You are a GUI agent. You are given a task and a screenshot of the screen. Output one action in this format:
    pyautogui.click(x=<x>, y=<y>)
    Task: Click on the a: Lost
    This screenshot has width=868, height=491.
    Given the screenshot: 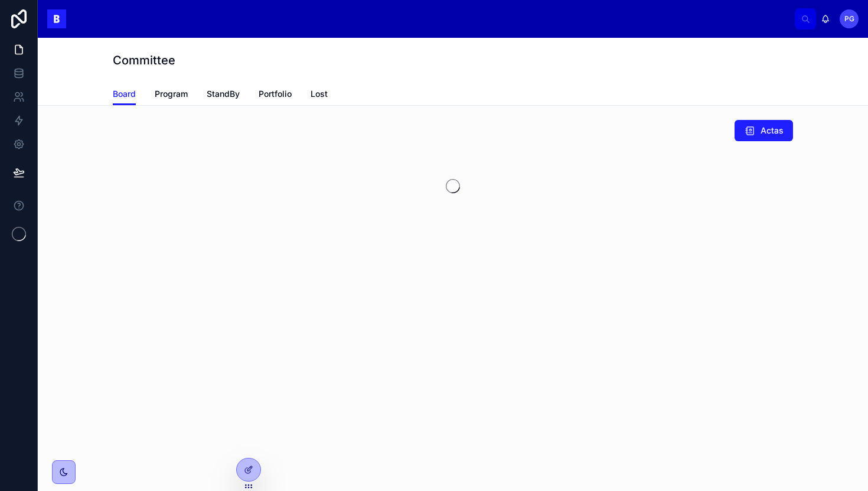 What is the action you would take?
    pyautogui.click(x=319, y=95)
    